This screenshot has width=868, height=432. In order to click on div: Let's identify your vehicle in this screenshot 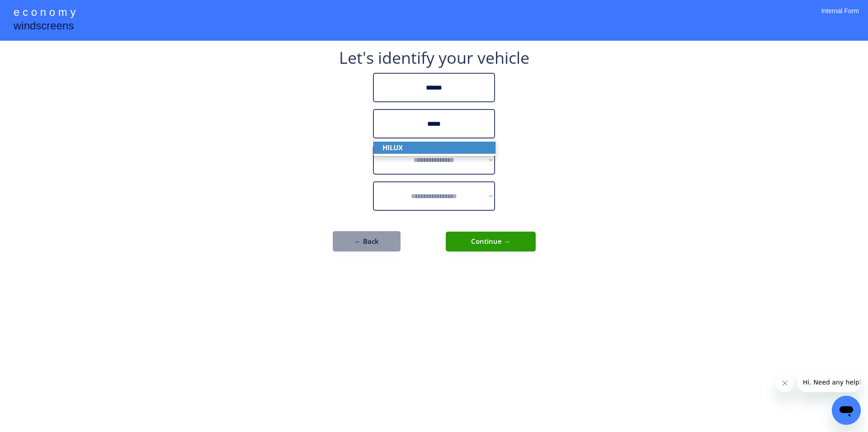, I will do `click(434, 58)`.